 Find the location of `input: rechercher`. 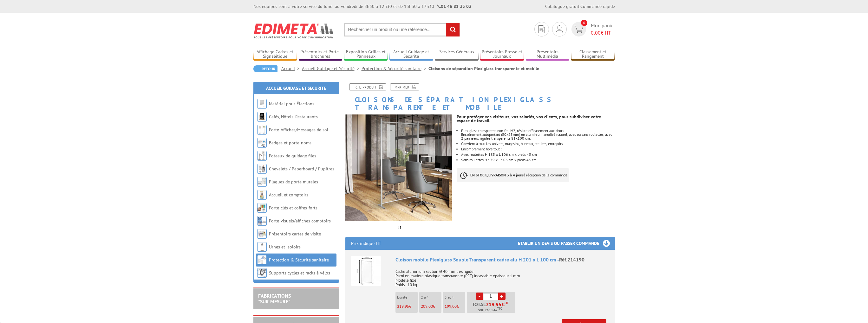

input: rechercher is located at coordinates (452, 29).